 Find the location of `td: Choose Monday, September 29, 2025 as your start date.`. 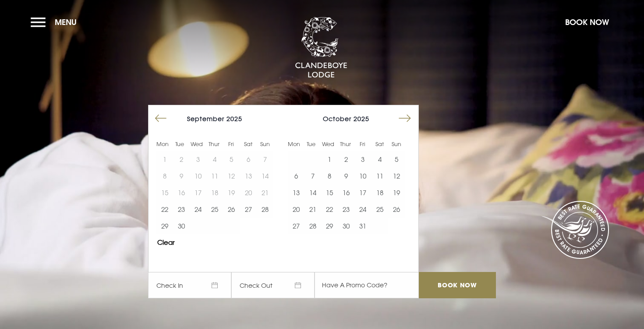

td: Choose Monday, September 29, 2025 as your start date. is located at coordinates (165, 226).